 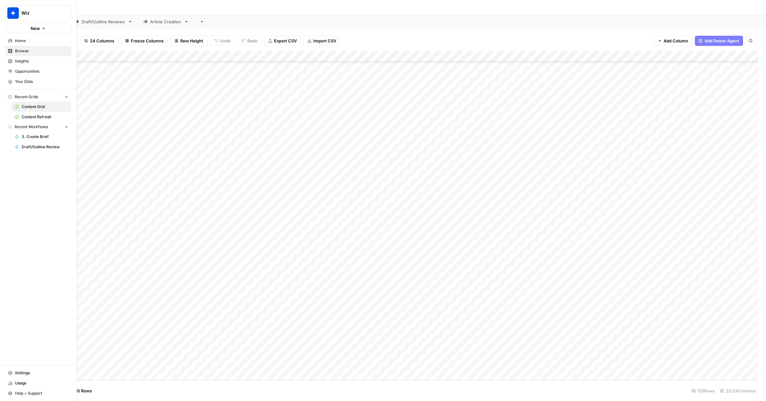 What do you see at coordinates (41, 61) in the screenshot?
I see `span: Insights` at bounding box center [41, 61].